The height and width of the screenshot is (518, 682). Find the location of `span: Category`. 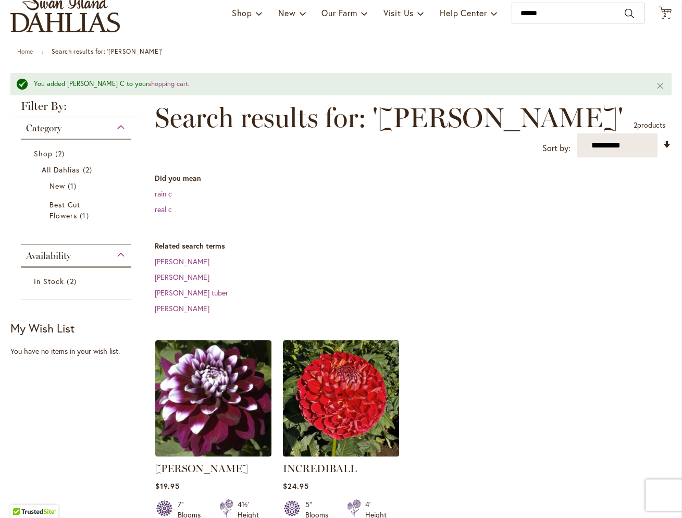

span: Category is located at coordinates (44, 128).